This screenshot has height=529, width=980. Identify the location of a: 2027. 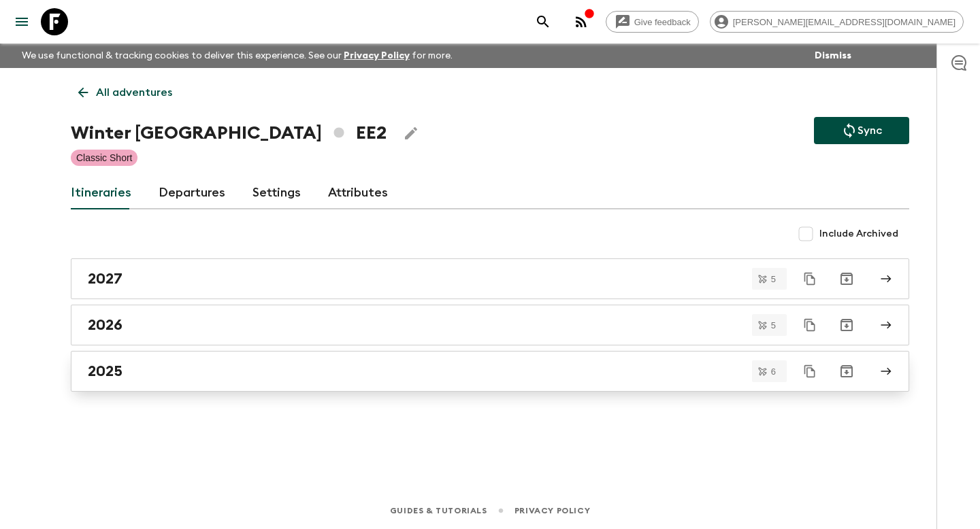
(490, 279).